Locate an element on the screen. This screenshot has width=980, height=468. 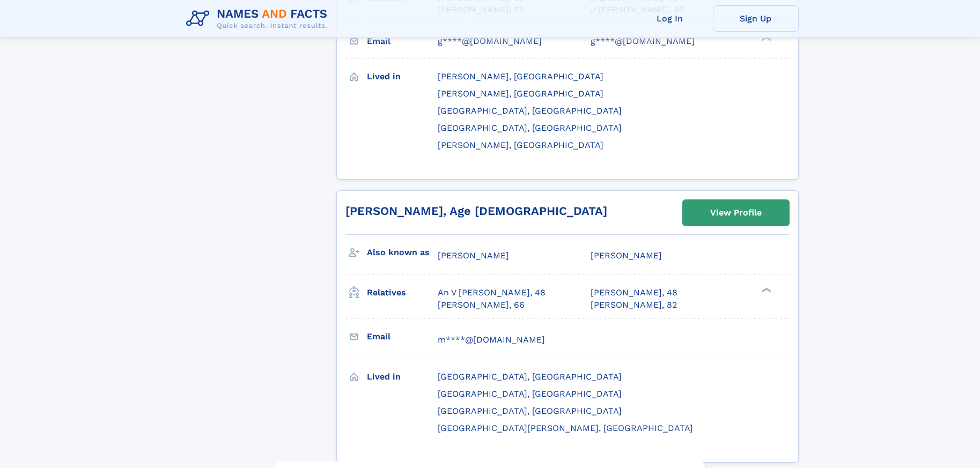
img: Logo Names and Facts is located at coordinates (259, 19).